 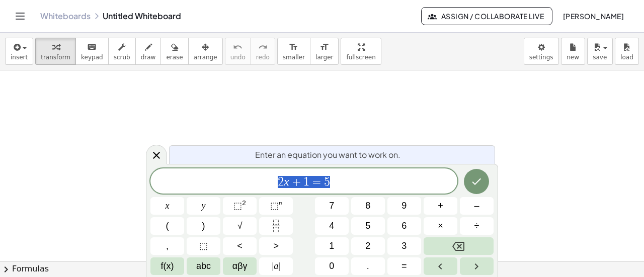 What do you see at coordinates (276, 266) in the screenshot?
I see `span: a` at bounding box center [276, 266].